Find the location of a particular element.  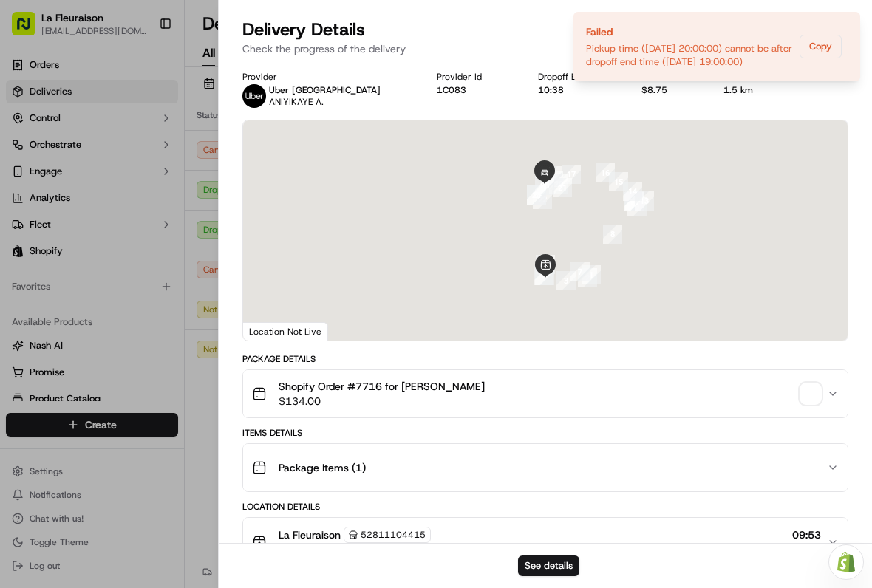

div: 10:38 is located at coordinates (577, 90).